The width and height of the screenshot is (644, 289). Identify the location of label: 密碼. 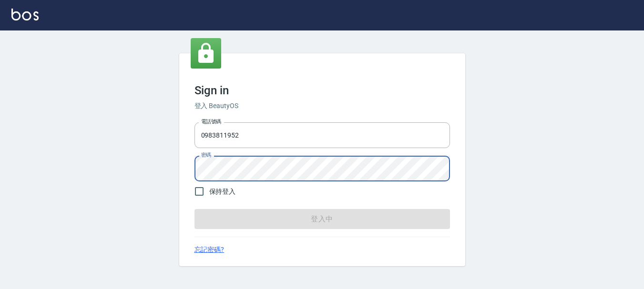
(206, 155).